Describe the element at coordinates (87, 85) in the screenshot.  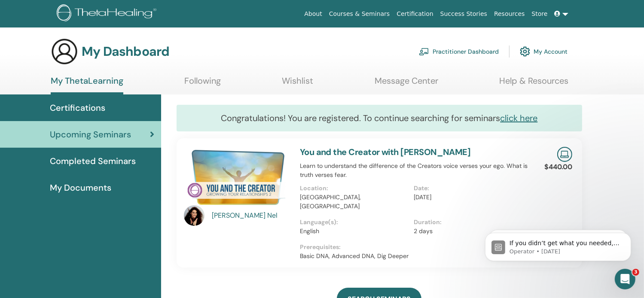
I see `a: My ThetaLearning` at that location.